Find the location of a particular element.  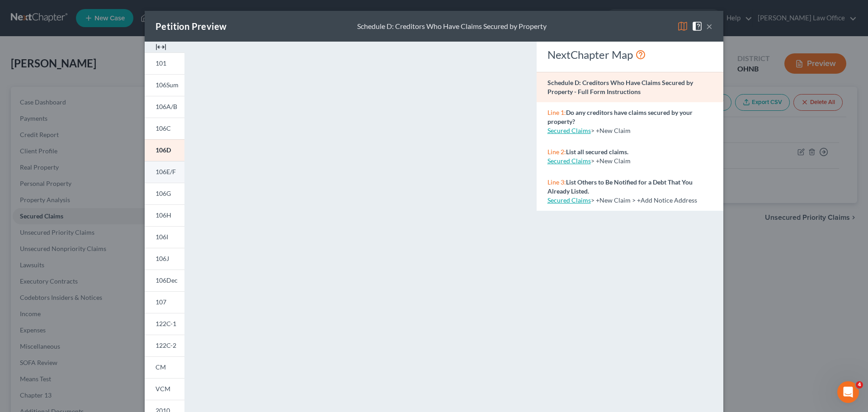

span: 122C-1 is located at coordinates (166, 324).